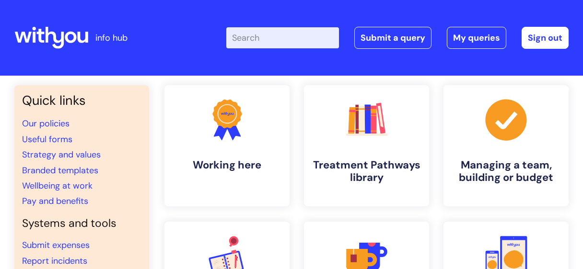 The image size is (583, 269). I want to click on h4: Working here, so click(227, 165).